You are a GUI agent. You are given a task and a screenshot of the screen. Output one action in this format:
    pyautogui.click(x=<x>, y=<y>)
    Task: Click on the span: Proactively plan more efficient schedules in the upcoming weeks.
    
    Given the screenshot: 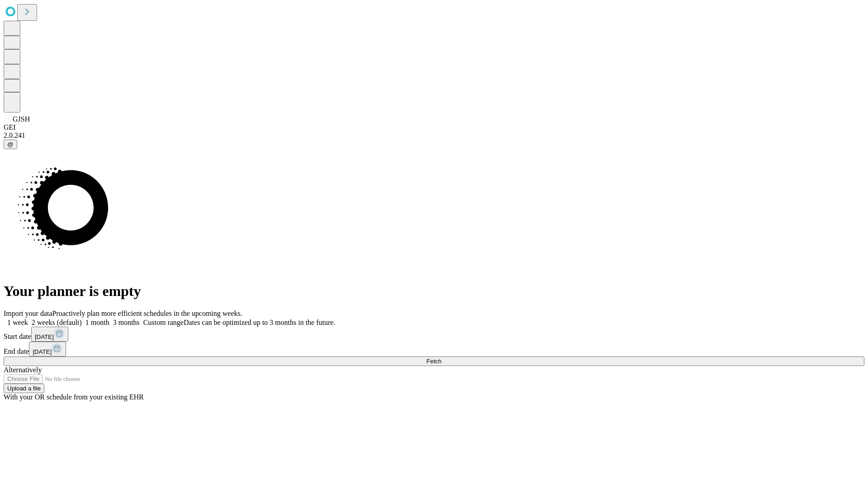 What is the action you would take?
    pyautogui.click(x=147, y=313)
    